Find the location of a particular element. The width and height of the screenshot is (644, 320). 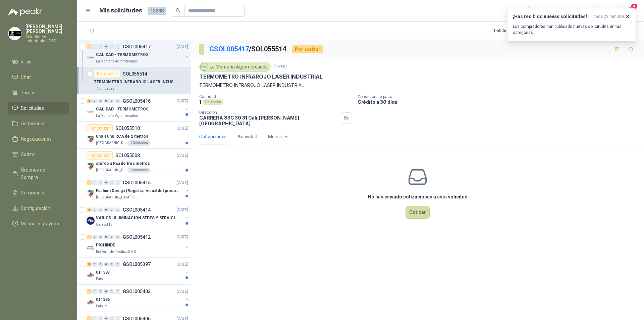

p: Los compradores han publicado nuevas solicitudes en tus categorías. is located at coordinates (572, 30).